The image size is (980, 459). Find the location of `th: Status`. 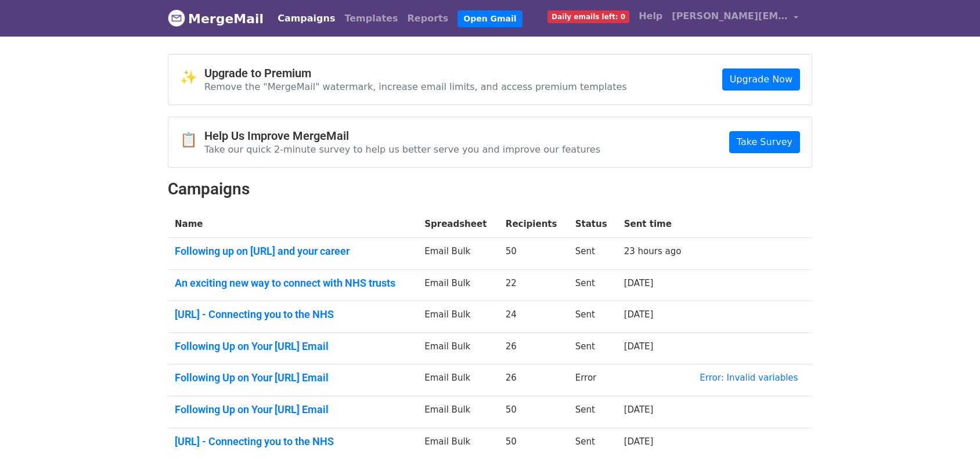

th: Status is located at coordinates (593, 224).